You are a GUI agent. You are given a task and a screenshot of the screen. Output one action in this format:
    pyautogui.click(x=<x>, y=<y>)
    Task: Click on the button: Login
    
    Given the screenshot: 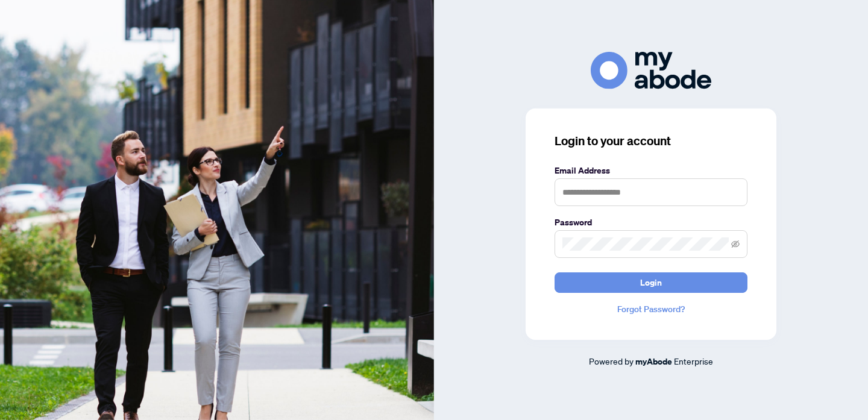 What is the action you would take?
    pyautogui.click(x=651, y=283)
    